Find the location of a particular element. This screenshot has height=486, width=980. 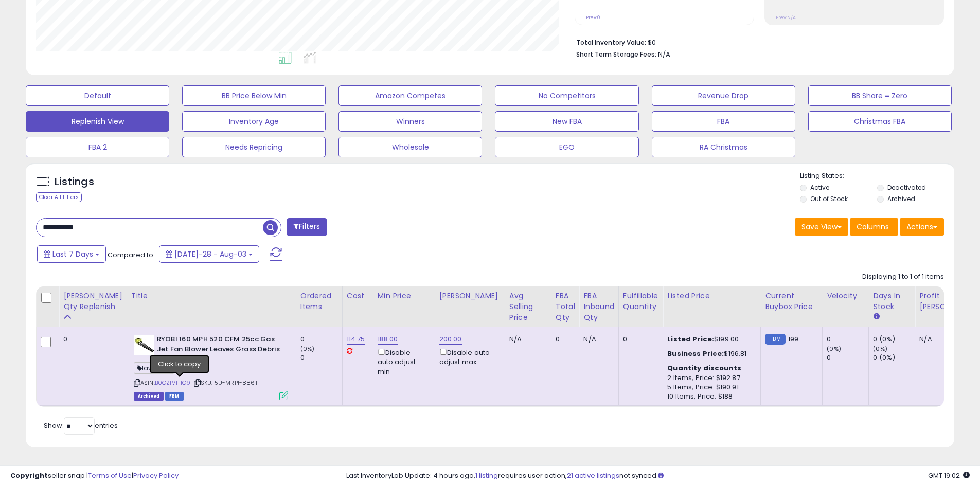

a: 188.00 is located at coordinates (388, 339).